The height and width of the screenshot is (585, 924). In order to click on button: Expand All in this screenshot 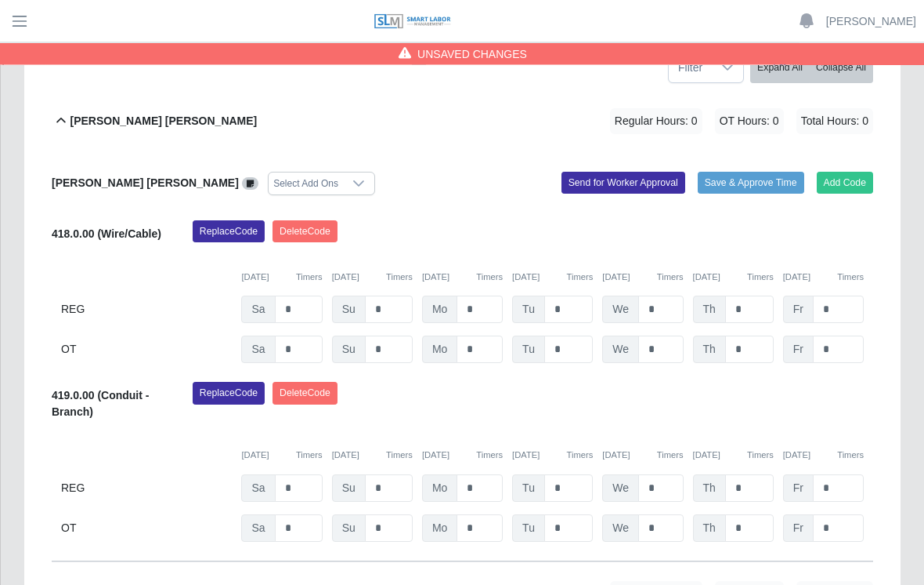, I will do `click(780, 69)`.